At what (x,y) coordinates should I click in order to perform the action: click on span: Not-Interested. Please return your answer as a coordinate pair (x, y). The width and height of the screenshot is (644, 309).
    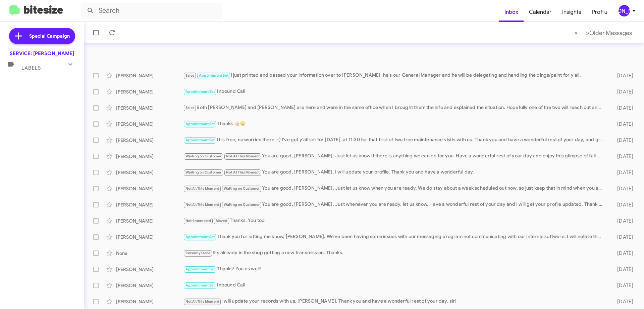
    Looking at the image, I should click on (198, 221).